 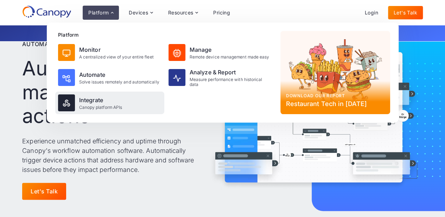 What do you see at coordinates (110, 77) in the screenshot?
I see `a: AutomateSolve issues remotely and automatically` at bounding box center [110, 77].